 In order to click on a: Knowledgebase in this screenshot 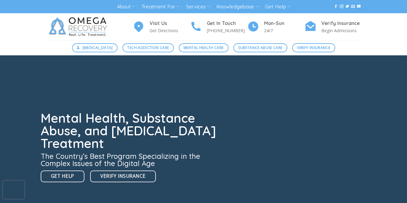, I will do `click(237, 7)`.